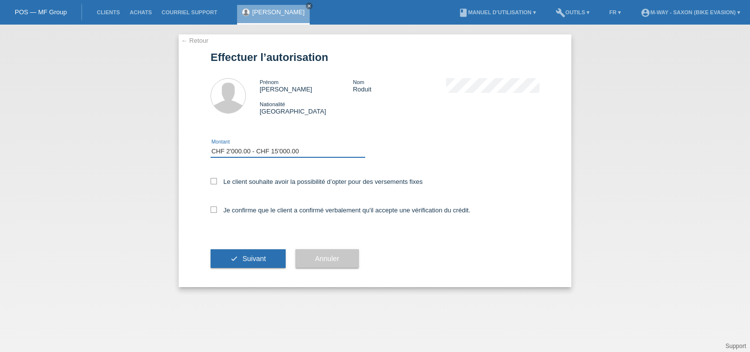 Image resolution: width=750 pixels, height=352 pixels. Describe the element at coordinates (269, 82) in the screenshot. I see `span: Prénom` at that location.